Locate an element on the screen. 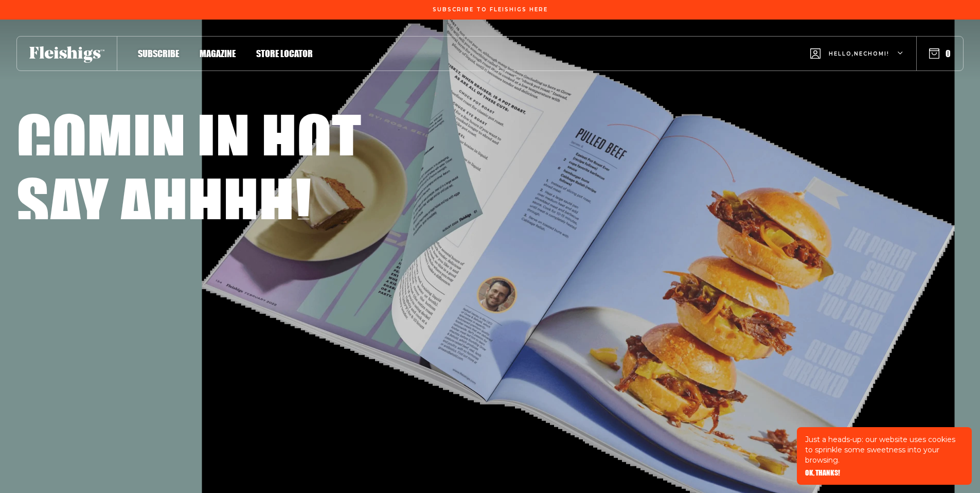 The image size is (980, 493). p: Just a heads-up: our website uses cookies to sprinkle some sweetness into your browsing. is located at coordinates (884, 450).